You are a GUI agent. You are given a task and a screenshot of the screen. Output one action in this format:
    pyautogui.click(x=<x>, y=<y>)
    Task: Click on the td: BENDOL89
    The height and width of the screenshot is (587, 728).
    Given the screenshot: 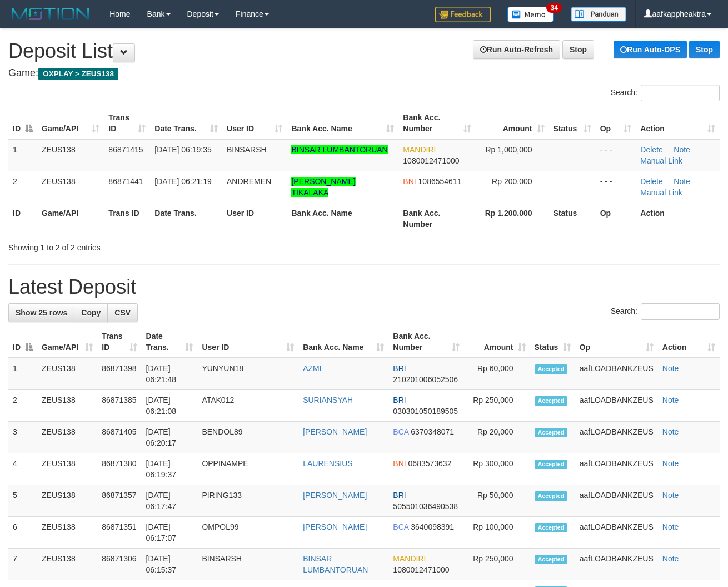 What is the action you would take?
    pyautogui.click(x=248, y=437)
    